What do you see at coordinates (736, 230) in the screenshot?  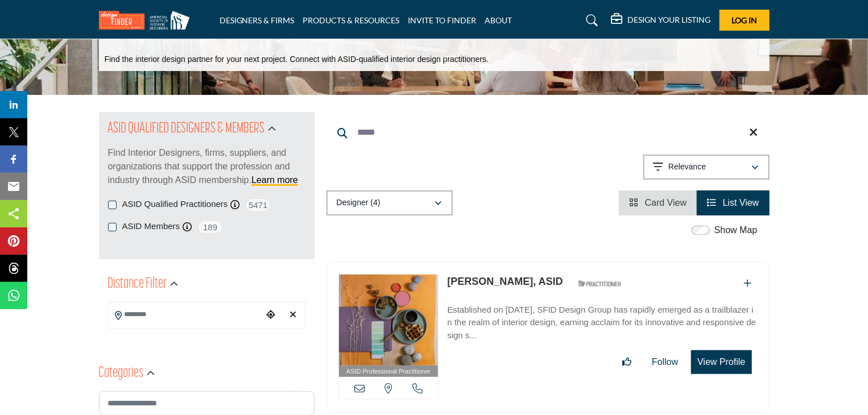 I see `label: Show Map` at bounding box center [736, 230].